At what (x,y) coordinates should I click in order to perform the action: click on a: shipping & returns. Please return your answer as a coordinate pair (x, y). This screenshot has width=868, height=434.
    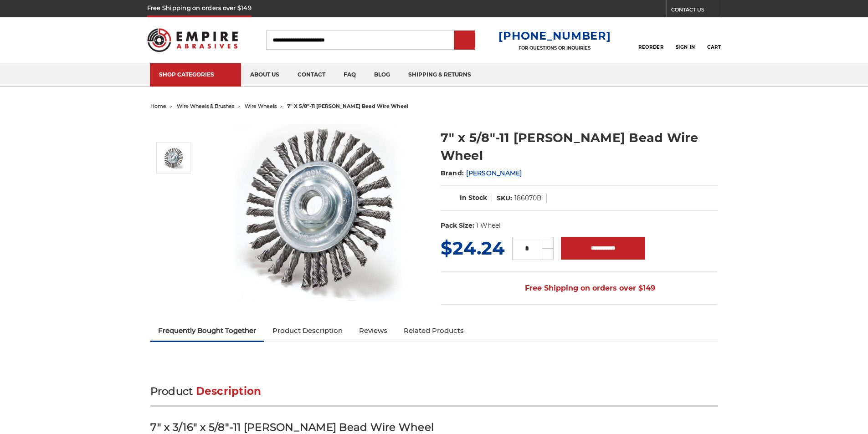
    Looking at the image, I should click on (440, 75).